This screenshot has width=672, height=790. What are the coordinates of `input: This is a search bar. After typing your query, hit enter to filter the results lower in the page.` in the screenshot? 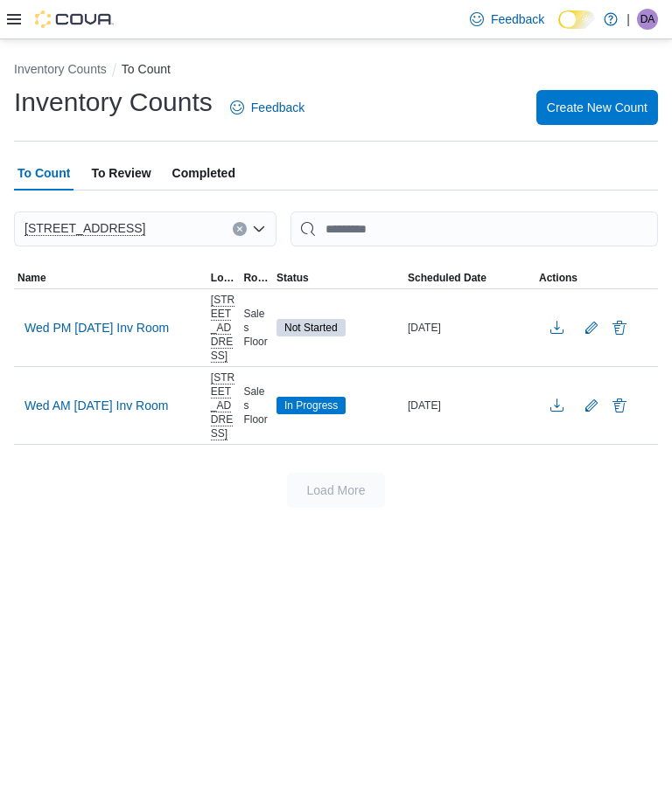 It's located at (474, 229).